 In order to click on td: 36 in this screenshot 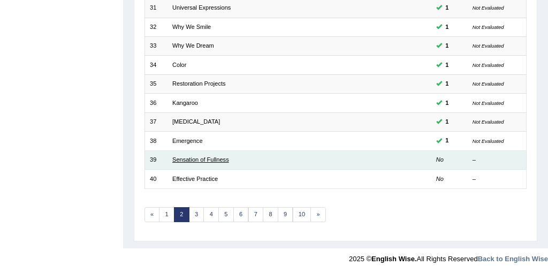, I will do `click(156, 103)`.